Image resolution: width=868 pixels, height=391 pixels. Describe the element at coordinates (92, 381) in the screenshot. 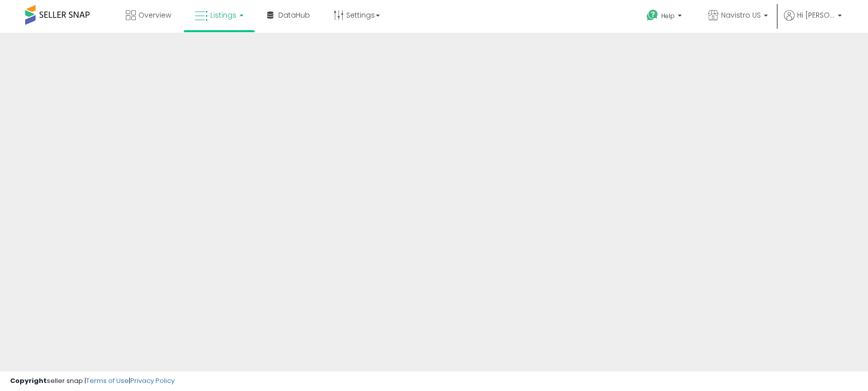

I see `div: seller snap | |` at that location.